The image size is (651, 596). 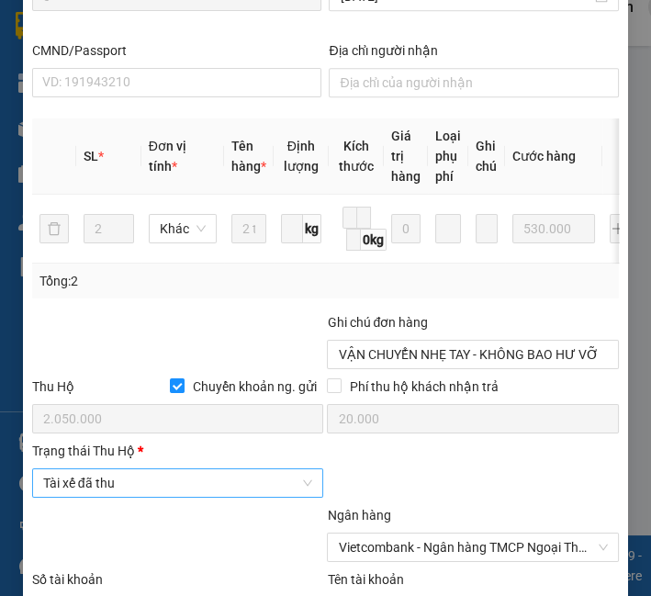 What do you see at coordinates (53, 387) in the screenshot?
I see `span: Thu Hộ` at bounding box center [53, 387].